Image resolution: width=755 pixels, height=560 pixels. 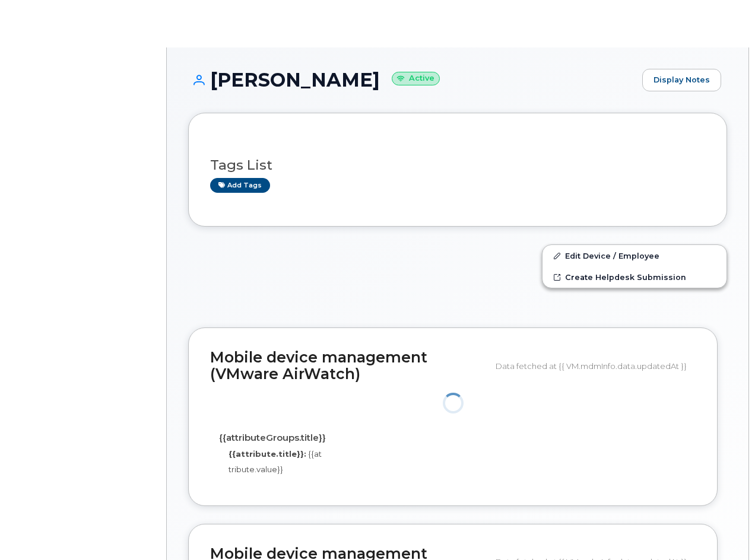 What do you see at coordinates (681, 80) in the screenshot?
I see `a: Display Notes` at bounding box center [681, 80].